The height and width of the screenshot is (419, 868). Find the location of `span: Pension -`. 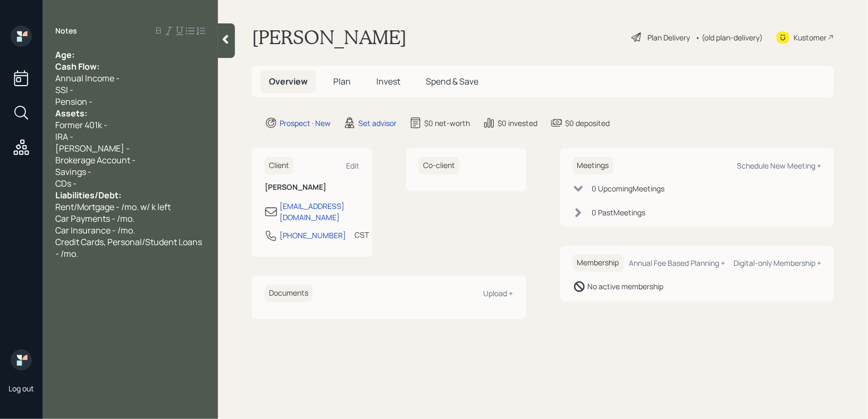

span: Pension - is located at coordinates (74, 101).